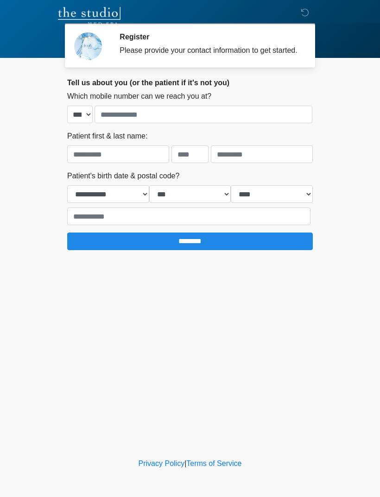 The height and width of the screenshot is (497, 380). What do you see at coordinates (190, 82) in the screenshot?
I see `h2: Tell us about you (or the patient if it's not you)` at bounding box center [190, 82].